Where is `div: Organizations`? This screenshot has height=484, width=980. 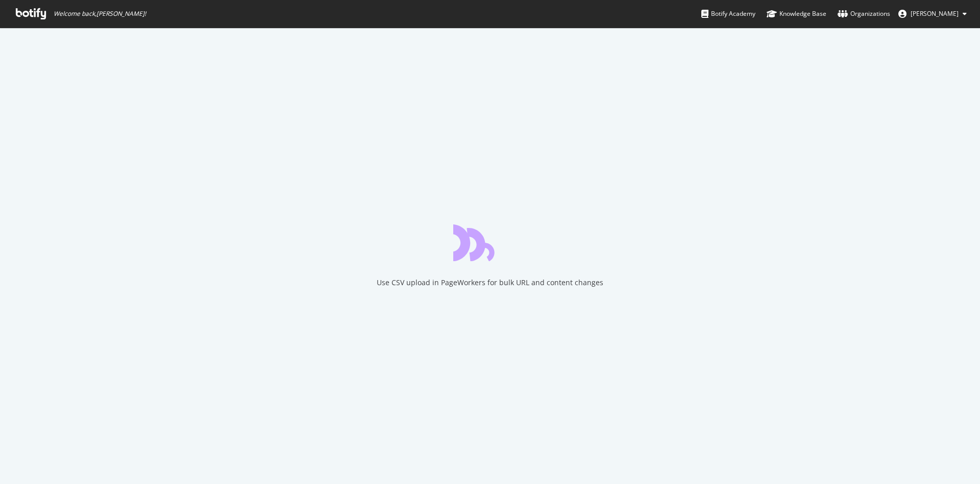
div: Organizations is located at coordinates (864, 14).